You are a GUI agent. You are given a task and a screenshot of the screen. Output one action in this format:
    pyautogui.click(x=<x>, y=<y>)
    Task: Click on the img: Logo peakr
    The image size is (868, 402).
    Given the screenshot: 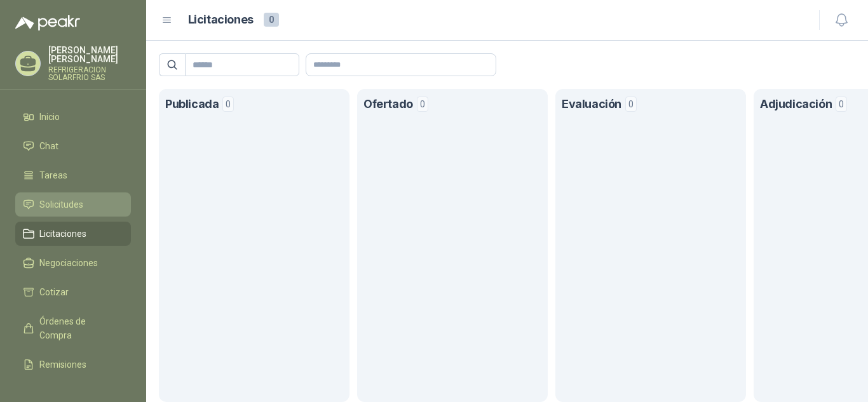 What is the action you would take?
    pyautogui.click(x=48, y=23)
    